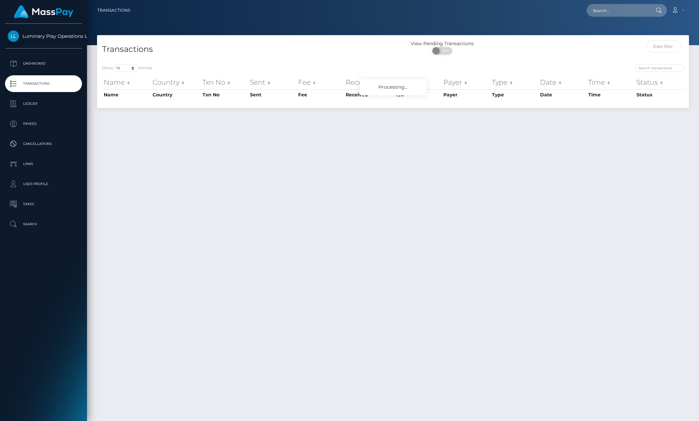  What do you see at coordinates (44, 124) in the screenshot?
I see `a: Payees` at bounding box center [44, 124].